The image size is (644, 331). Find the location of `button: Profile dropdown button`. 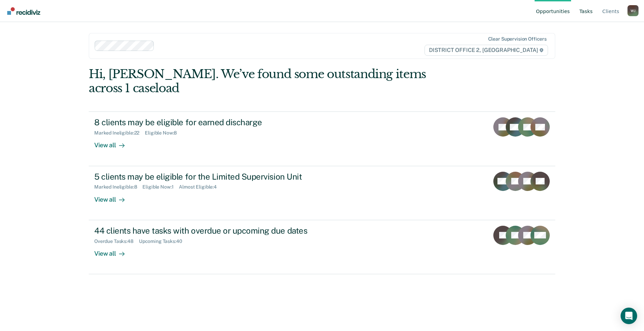

button: Profile dropdown button is located at coordinates (633, 11).